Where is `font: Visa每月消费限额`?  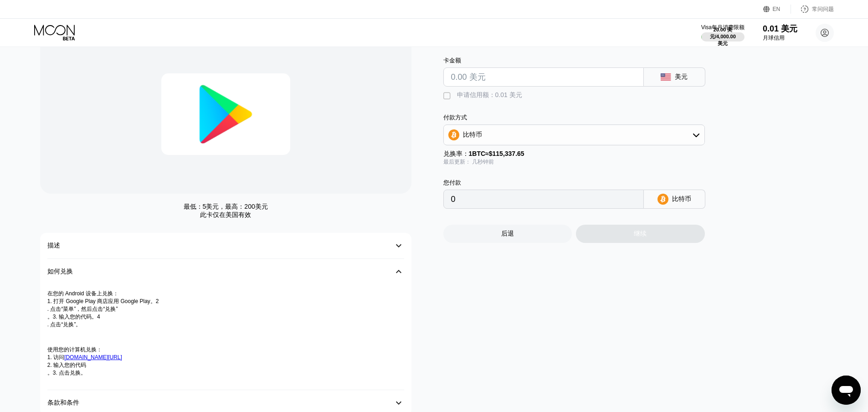
font: Visa每月消费限额 is located at coordinates (723, 28).